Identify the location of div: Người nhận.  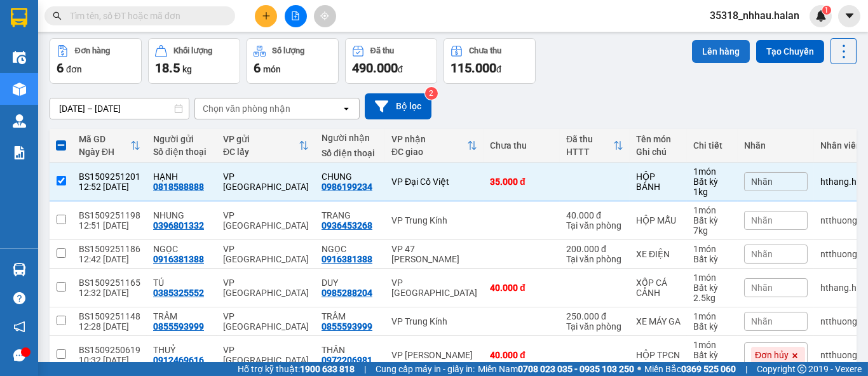
(350, 138).